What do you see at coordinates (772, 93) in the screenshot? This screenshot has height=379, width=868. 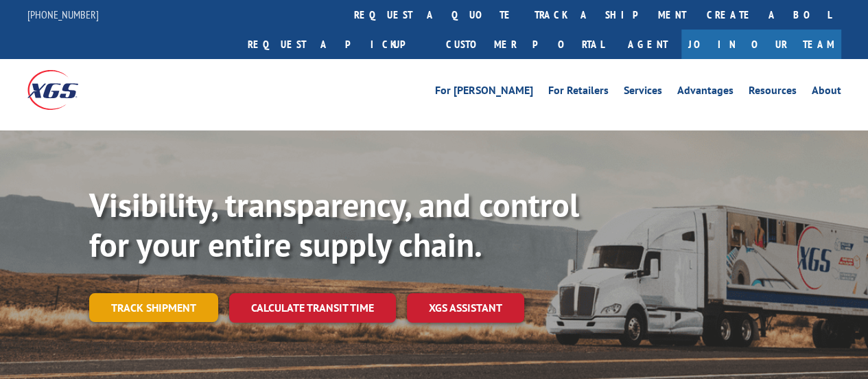 I see `a: Resources` at bounding box center [772, 93].